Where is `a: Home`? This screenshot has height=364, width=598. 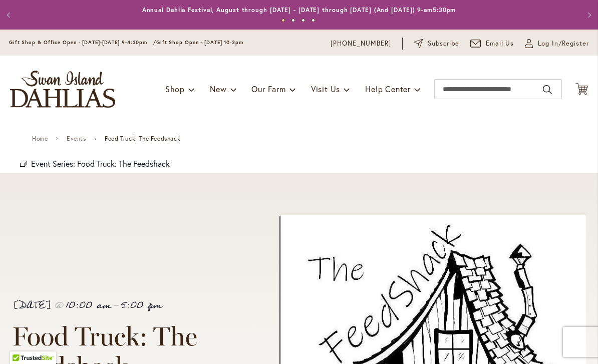
a: Home is located at coordinates (40, 138).